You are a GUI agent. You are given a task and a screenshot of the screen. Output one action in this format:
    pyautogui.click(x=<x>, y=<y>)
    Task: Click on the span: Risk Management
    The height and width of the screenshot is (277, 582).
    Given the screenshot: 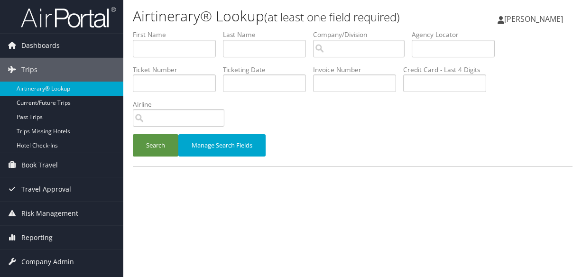 What is the action you would take?
    pyautogui.click(x=50, y=213)
    